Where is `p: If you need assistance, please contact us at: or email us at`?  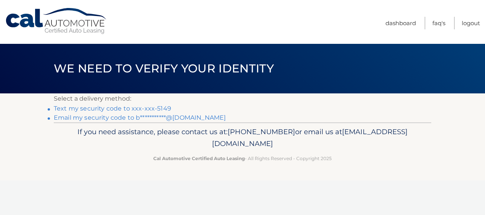
p: If you need assistance, please contact us at: or email us at is located at coordinates (242, 138).